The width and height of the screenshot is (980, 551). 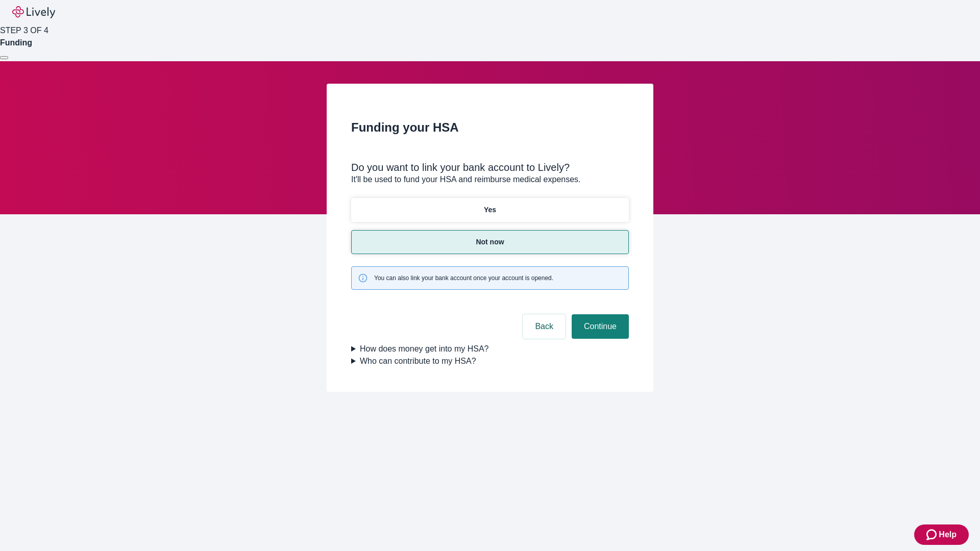 I want to click on img: Lively, so click(x=34, y=12).